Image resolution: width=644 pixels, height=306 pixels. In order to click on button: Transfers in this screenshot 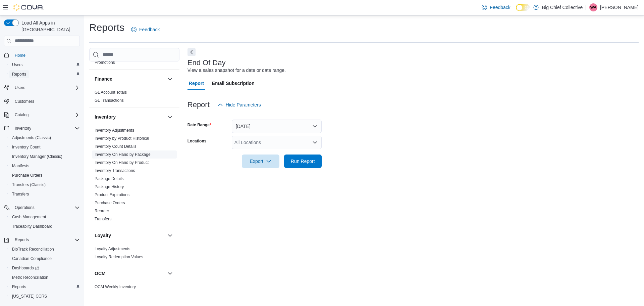, I will do `click(45, 194)`.